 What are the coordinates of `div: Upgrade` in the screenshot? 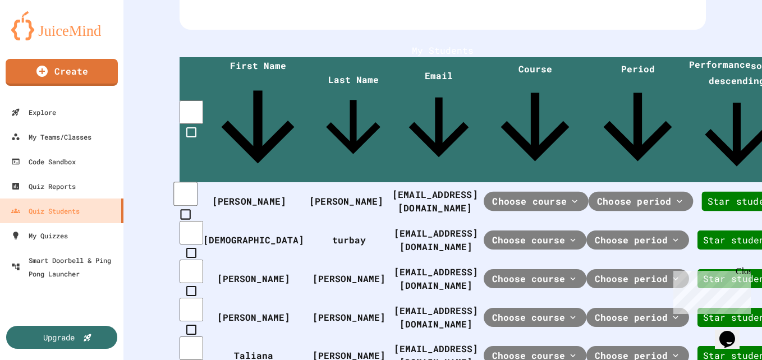 It's located at (59, 337).